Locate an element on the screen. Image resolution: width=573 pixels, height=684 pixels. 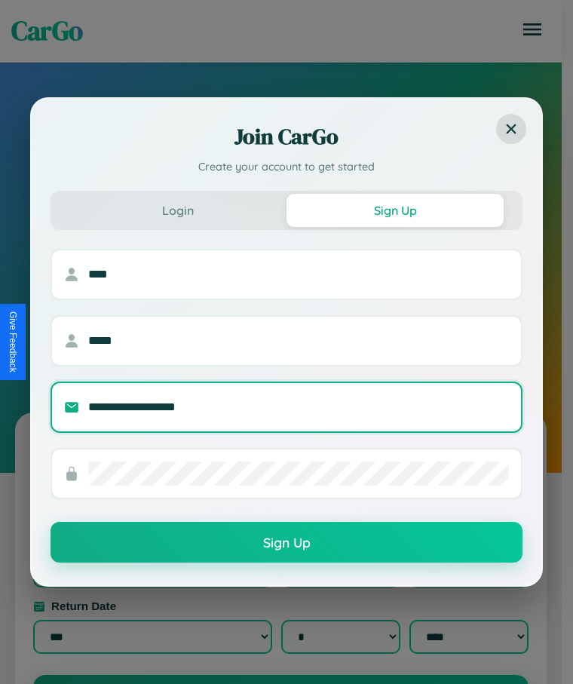
button: Login is located at coordinates (178, 210).